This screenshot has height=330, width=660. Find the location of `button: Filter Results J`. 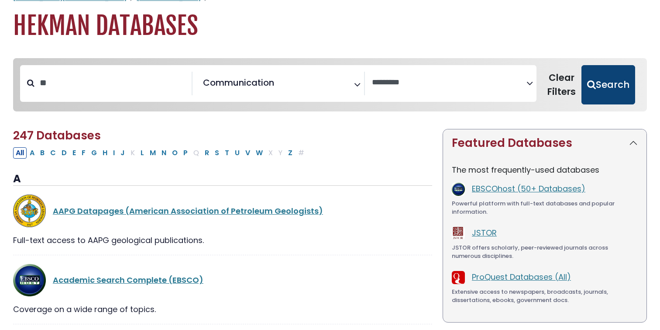

button: Filter Results J is located at coordinates (123, 153).